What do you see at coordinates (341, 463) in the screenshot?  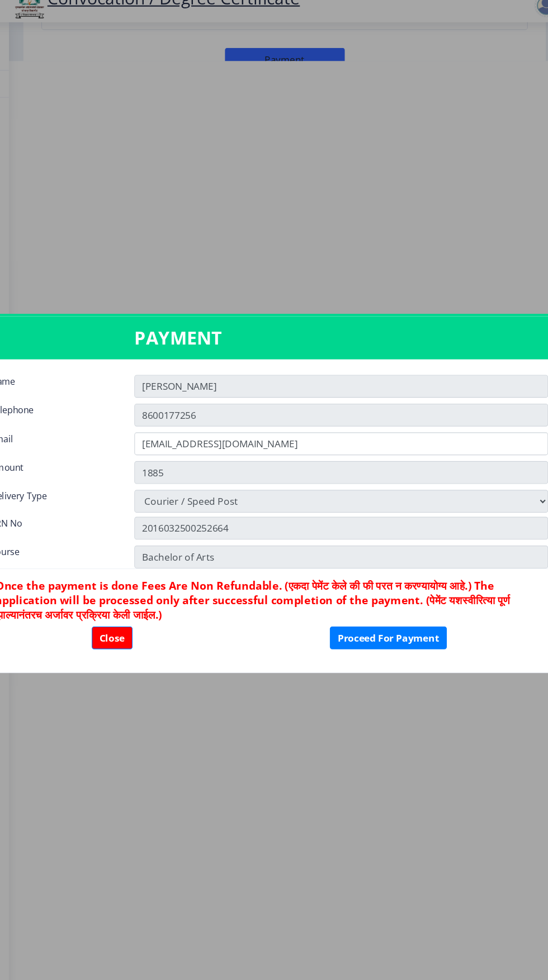 I see `input: Amount` at bounding box center [341, 463].